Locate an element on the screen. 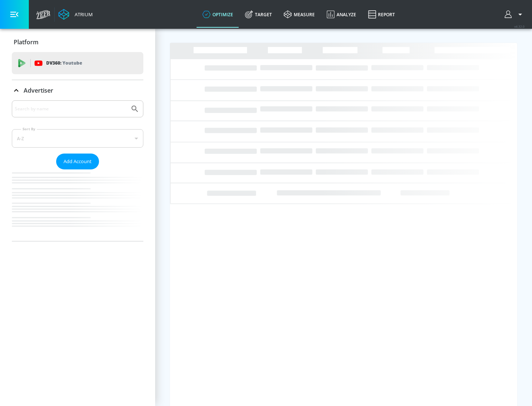  a: optimize is located at coordinates (217, 14).